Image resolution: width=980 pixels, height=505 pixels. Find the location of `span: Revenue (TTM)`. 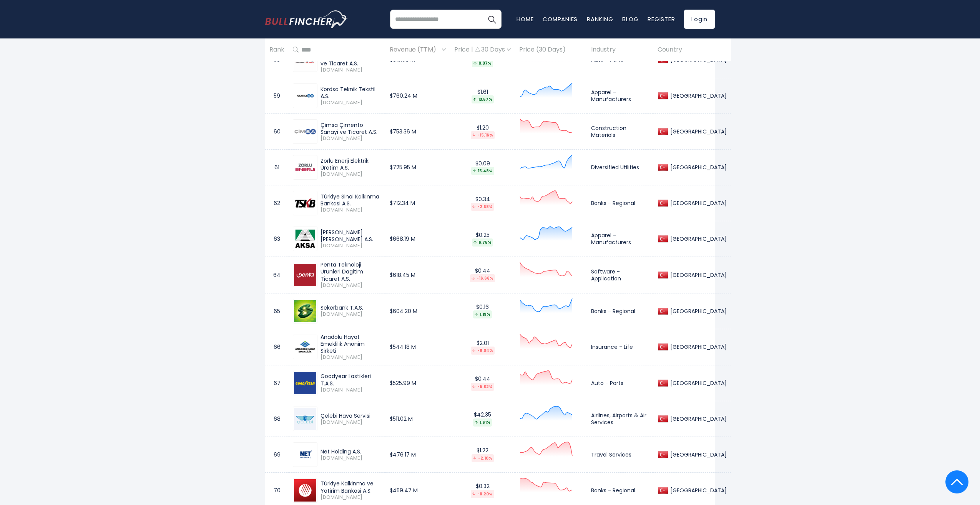

span: Revenue (TTM) is located at coordinates (415, 50).